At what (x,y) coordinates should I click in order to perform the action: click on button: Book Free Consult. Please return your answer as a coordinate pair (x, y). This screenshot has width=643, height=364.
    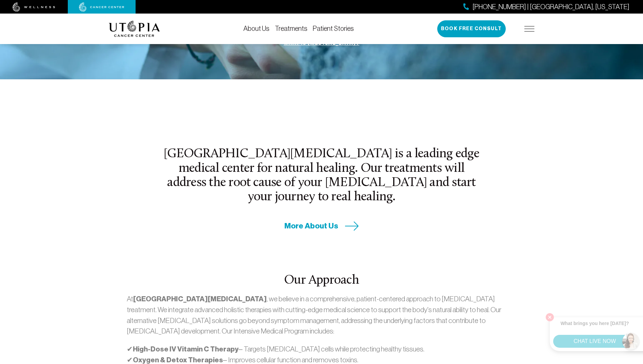
    Looking at the image, I should click on (471, 29).